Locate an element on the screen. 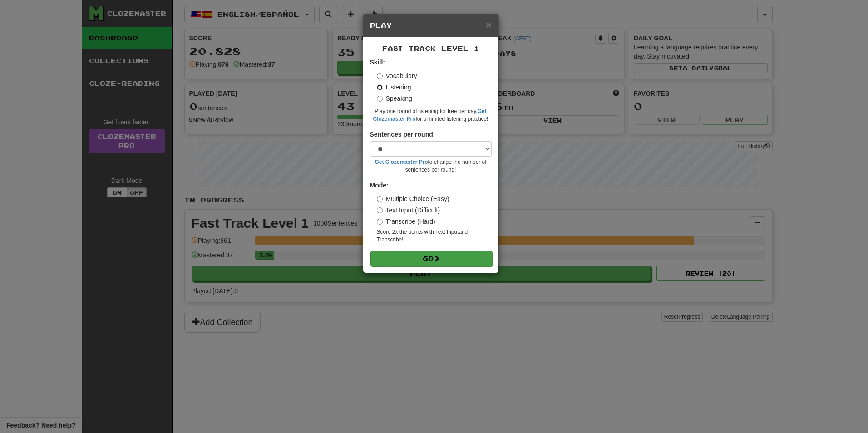 The height and width of the screenshot is (433, 868). span: Fast Track Level 1 is located at coordinates (431, 48).